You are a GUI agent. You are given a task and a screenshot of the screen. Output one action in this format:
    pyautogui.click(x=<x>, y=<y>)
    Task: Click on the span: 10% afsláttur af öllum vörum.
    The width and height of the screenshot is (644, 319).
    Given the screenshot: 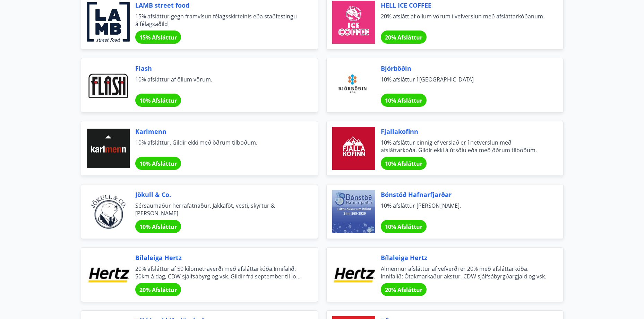 What is the action you would take?
    pyautogui.click(x=218, y=83)
    